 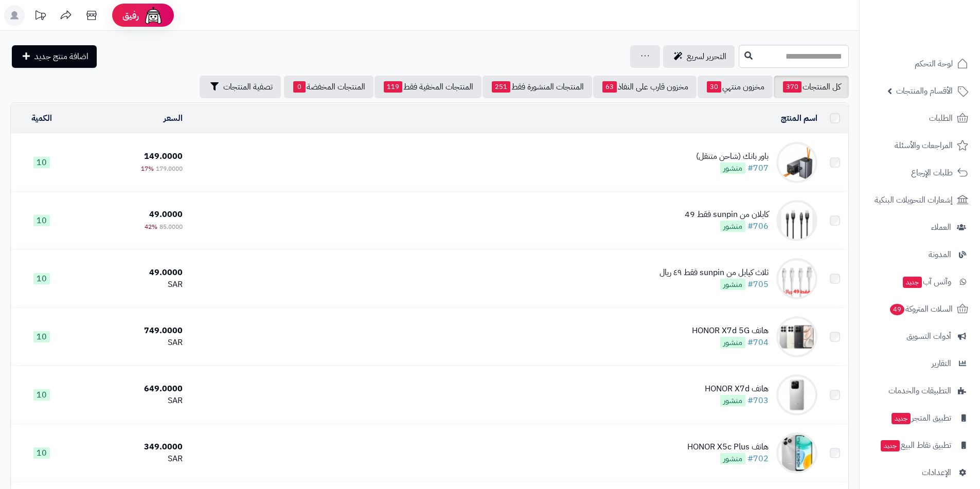 What do you see at coordinates (921, 418) in the screenshot?
I see `span: تطبيق المتجر` at bounding box center [921, 418].